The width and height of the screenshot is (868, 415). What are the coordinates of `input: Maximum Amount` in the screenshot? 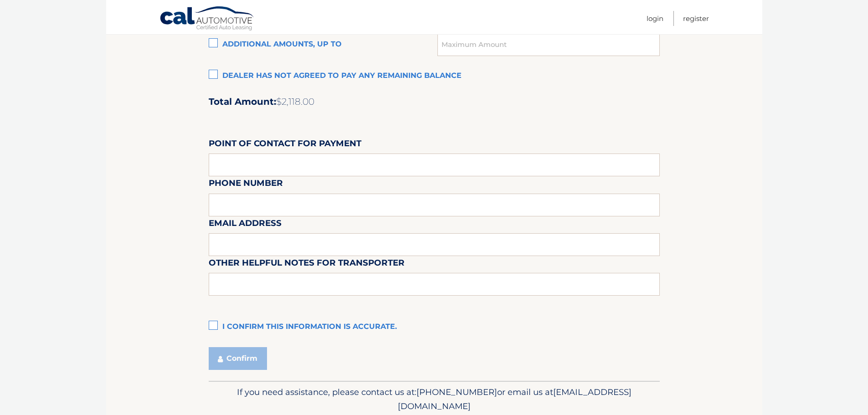 It's located at (548, 44).